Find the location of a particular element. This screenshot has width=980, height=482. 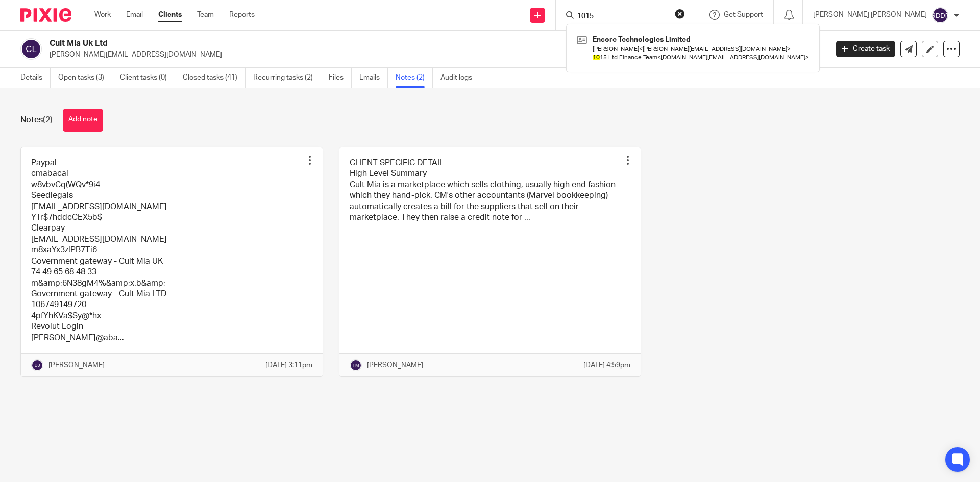

a: Open tasks (3) is located at coordinates (85, 77).